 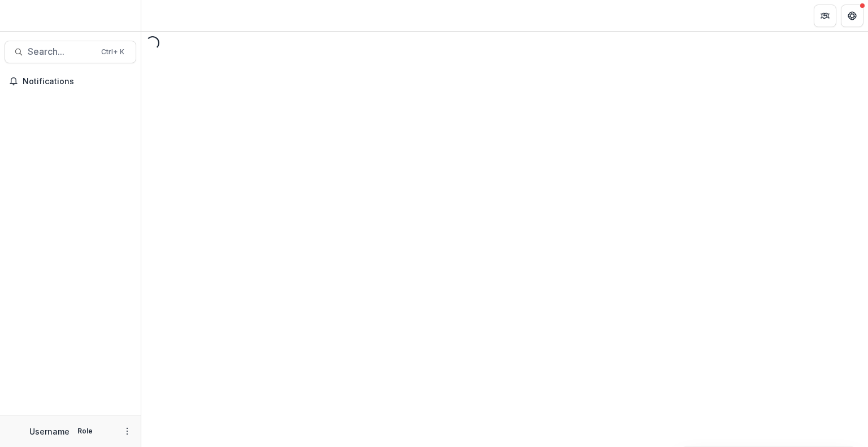 What do you see at coordinates (61, 52) in the screenshot?
I see `span: Search...` at bounding box center [61, 52].